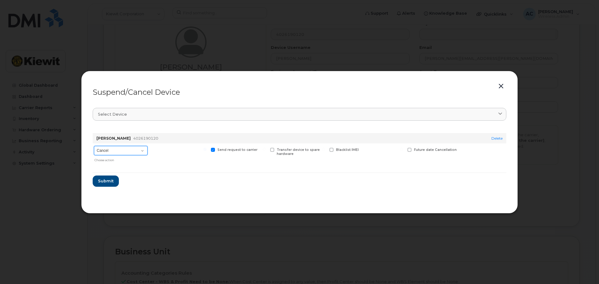  Describe the element at coordinates (112, 114) in the screenshot. I see `span: Select device` at that location.